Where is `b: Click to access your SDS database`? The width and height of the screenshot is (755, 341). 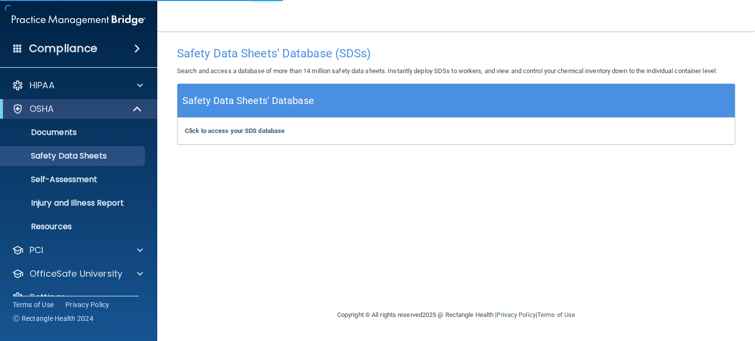 b: Click to access your SDS database is located at coordinates (234, 131).